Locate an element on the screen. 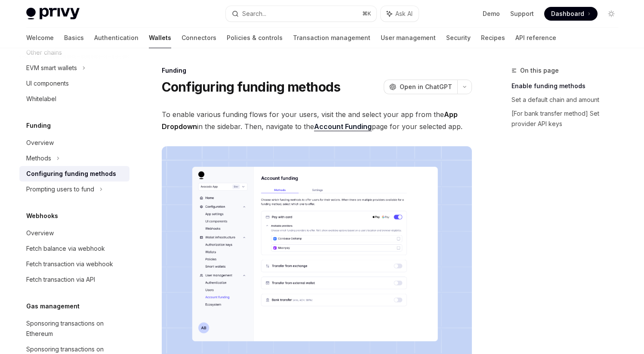 Image resolution: width=644 pixels, height=354 pixels. button: Open in ChatGPT is located at coordinates (421, 87).